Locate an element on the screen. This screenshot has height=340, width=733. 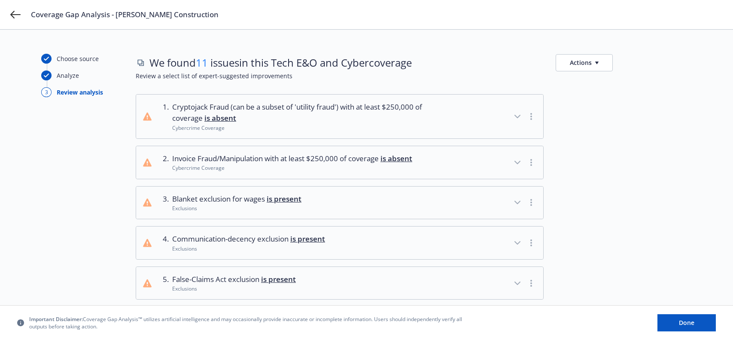
div: 3 . is located at coordinates (164, 203).